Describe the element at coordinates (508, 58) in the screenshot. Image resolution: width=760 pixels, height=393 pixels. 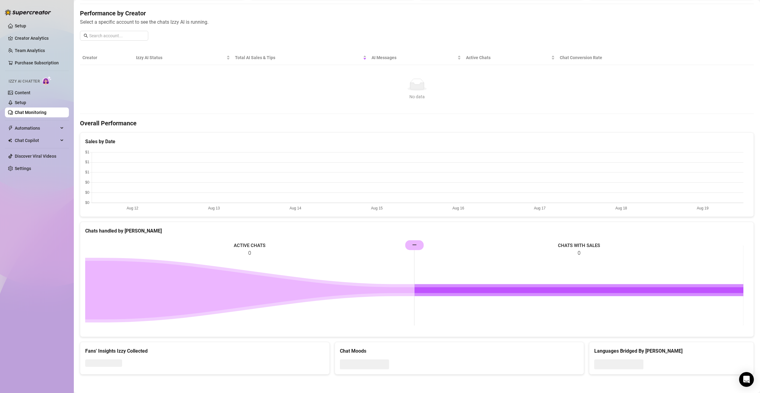
I see `span: Active Chats` at that location.